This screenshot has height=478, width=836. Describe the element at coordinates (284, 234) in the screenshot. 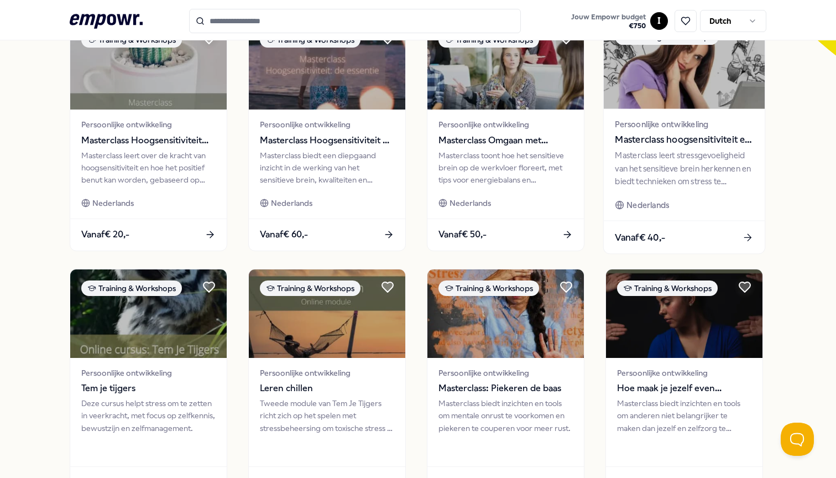

I see `span: Vanaf € 60,-` at that location.